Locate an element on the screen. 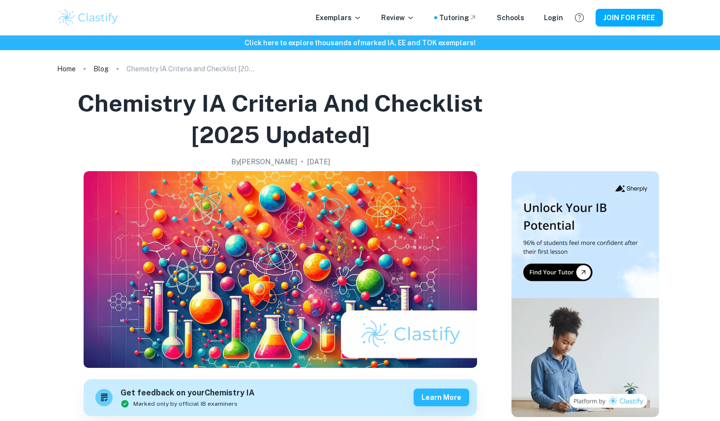  img: Thumbnail is located at coordinates (585, 294).